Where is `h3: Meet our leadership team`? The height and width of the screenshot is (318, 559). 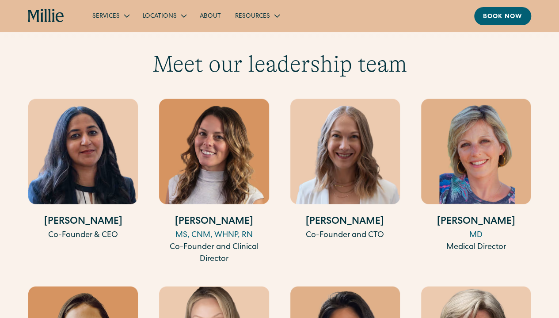 h3: Meet our leadership team is located at coordinates (279, 64).